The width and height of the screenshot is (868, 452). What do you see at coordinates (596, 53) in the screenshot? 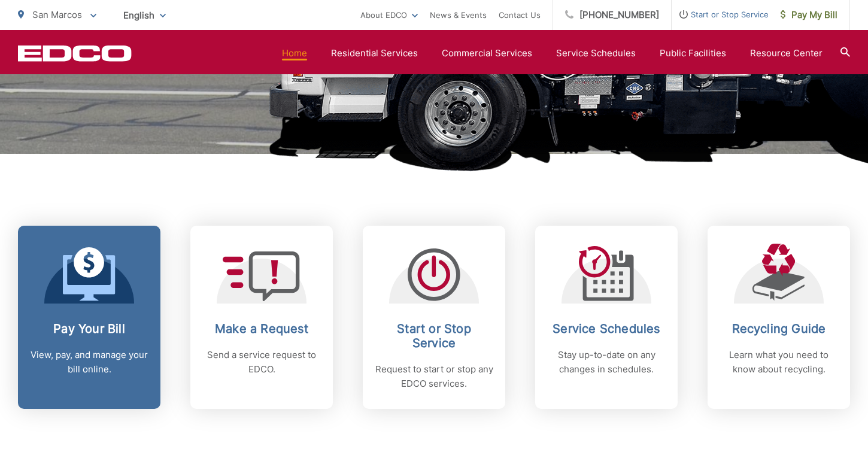
I see `a: Service Schedules` at bounding box center [596, 53].